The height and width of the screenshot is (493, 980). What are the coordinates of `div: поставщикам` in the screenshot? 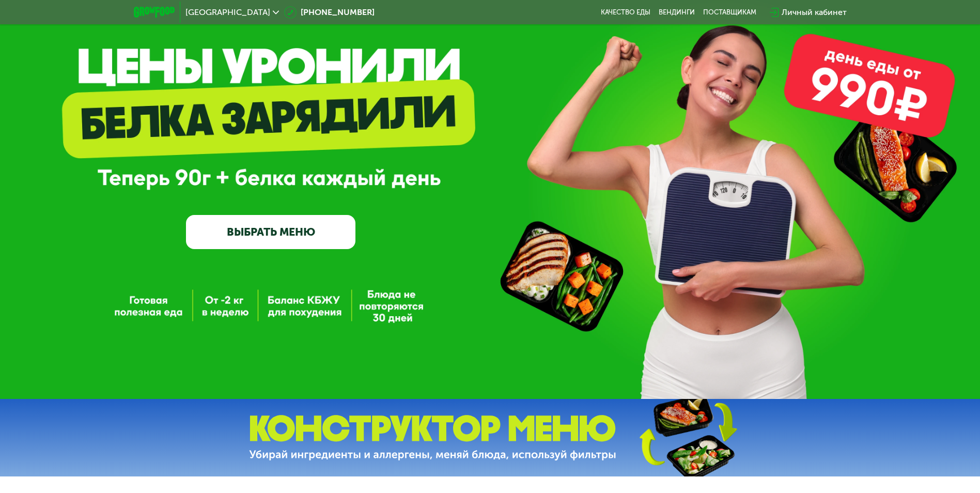 It's located at (730, 13).